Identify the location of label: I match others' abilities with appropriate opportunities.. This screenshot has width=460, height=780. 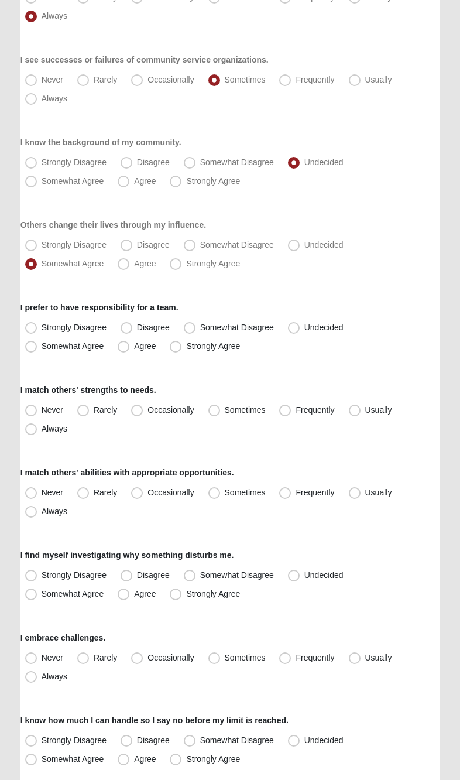
(127, 473).